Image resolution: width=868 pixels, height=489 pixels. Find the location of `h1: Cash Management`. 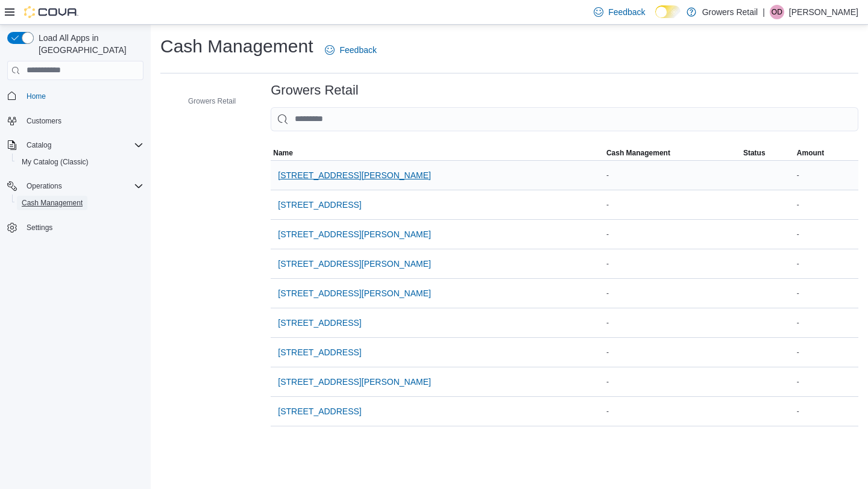

h1: Cash Management is located at coordinates (236, 47).